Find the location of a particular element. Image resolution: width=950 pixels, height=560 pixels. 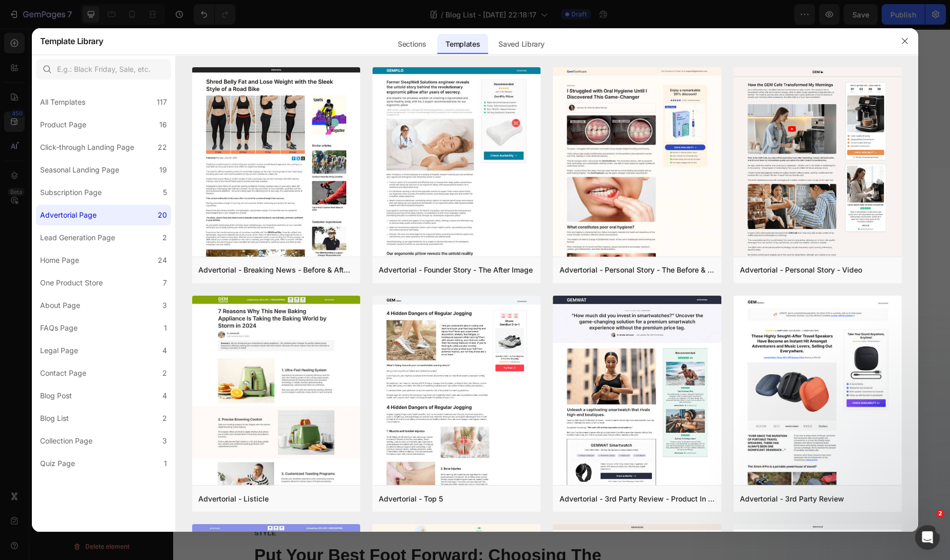

div: Subscription Page is located at coordinates (71, 192).